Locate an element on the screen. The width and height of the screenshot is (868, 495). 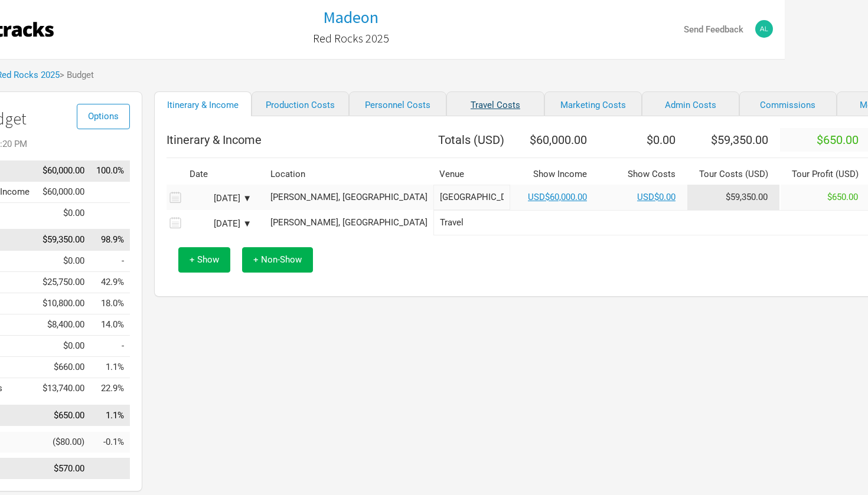
a: Personnel Costs is located at coordinates (397, 104).